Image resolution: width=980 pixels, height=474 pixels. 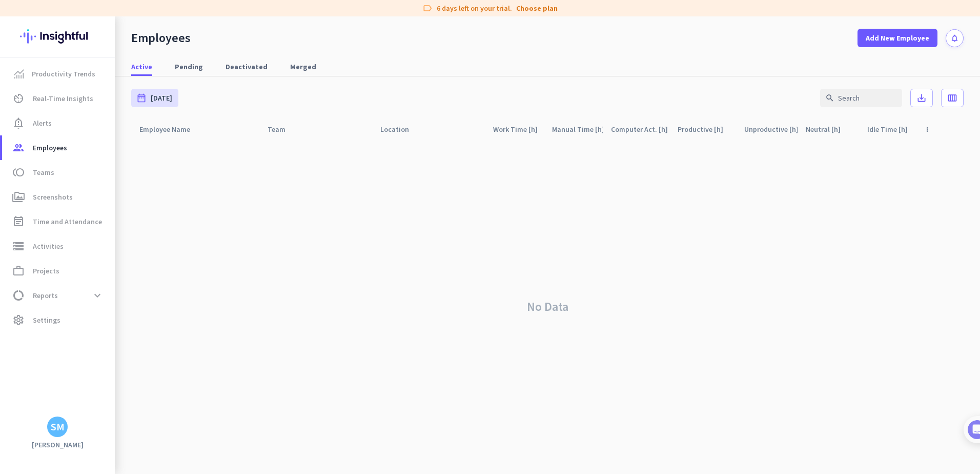 What do you see at coordinates (142, 66) in the screenshot?
I see `span: Active` at bounding box center [142, 66].